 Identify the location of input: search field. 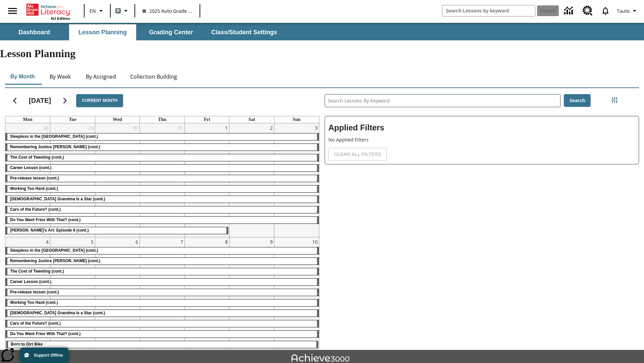
(489, 11).